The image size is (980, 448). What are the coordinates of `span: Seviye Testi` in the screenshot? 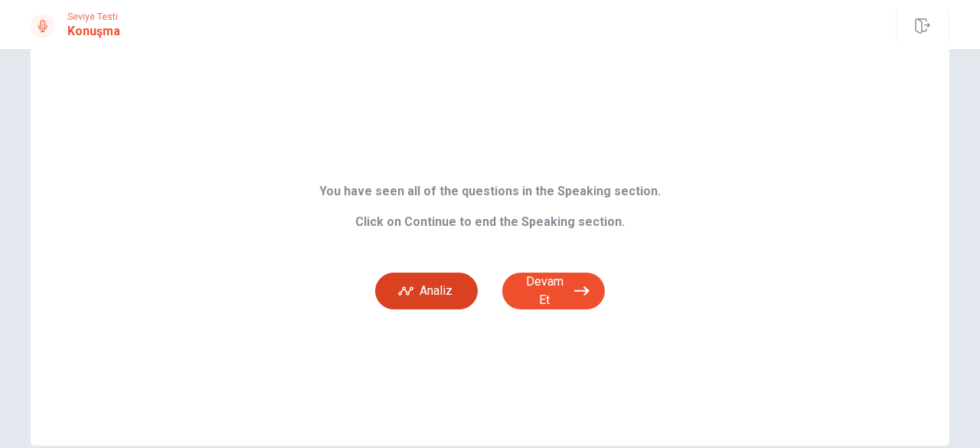 It's located at (94, 16).